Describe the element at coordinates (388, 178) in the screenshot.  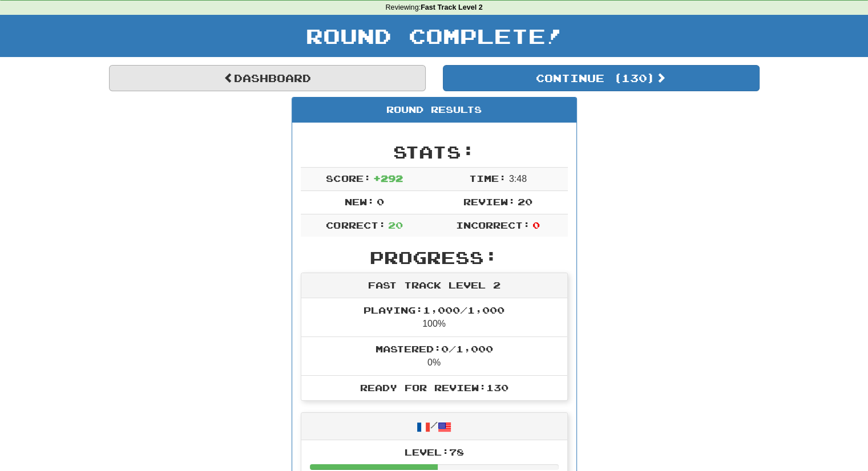
I see `span: + 292` at that location.